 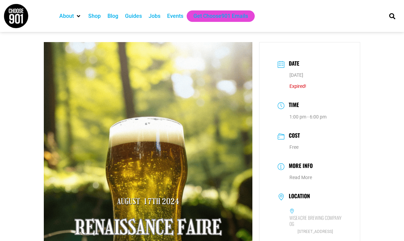 I want to click on h3: Time, so click(x=292, y=105).